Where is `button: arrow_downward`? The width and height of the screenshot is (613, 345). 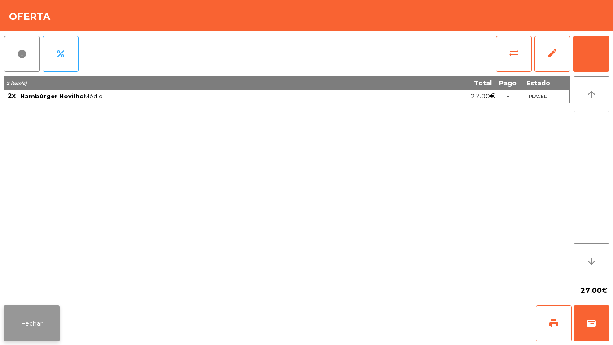 button: arrow_downward is located at coordinates (592, 261).